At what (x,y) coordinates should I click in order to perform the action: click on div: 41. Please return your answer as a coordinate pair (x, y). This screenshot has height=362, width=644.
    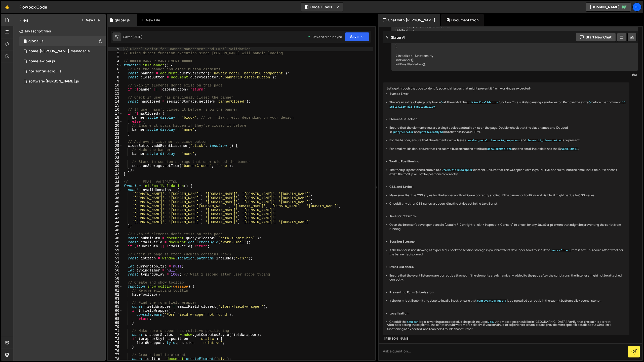
    Looking at the image, I should click on (115, 211).